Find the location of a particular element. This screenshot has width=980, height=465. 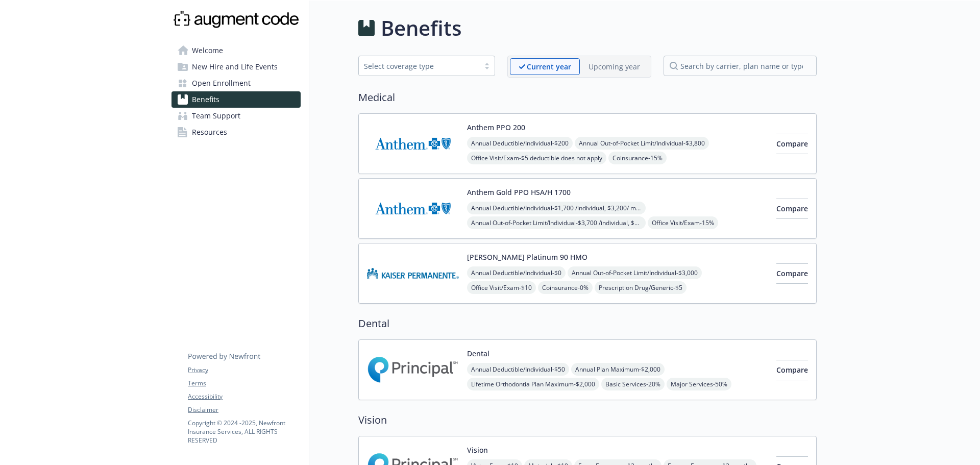

img: Kaiser Permanente Insurance Company carrier logo is located at coordinates (412, 273).